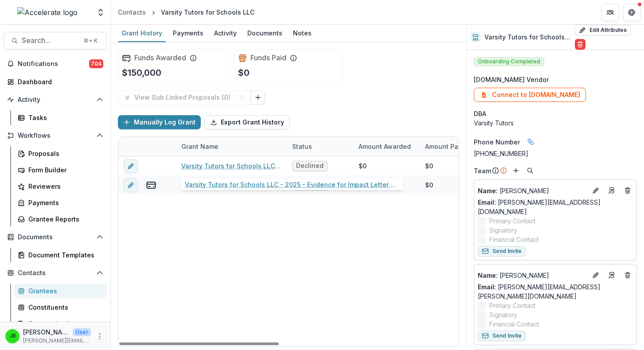 The image size is (644, 350). What do you see at coordinates (184, 97) in the screenshot?
I see `p: View Sub Linked Proposals ( 0 )` at bounding box center [184, 97].